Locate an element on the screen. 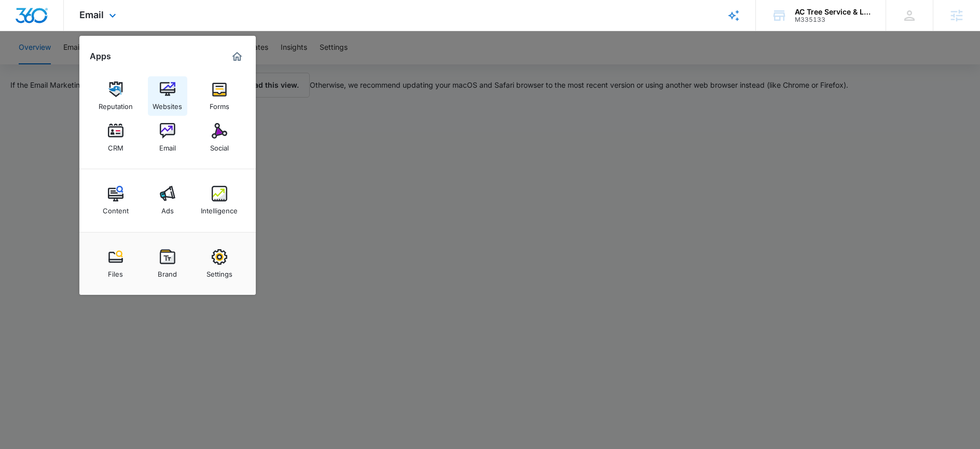 The height and width of the screenshot is (449, 980). div: Brand is located at coordinates (167, 272).